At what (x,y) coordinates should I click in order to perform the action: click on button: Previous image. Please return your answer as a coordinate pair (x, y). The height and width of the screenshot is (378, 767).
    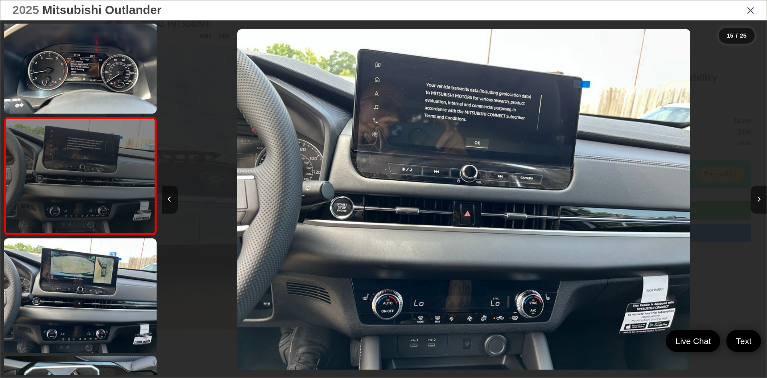
    Looking at the image, I should click on (170, 199).